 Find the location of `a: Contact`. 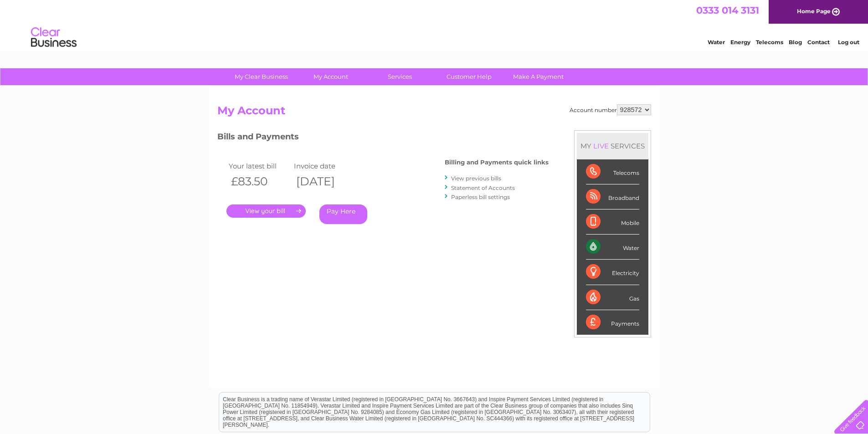

a: Contact is located at coordinates (818, 42).